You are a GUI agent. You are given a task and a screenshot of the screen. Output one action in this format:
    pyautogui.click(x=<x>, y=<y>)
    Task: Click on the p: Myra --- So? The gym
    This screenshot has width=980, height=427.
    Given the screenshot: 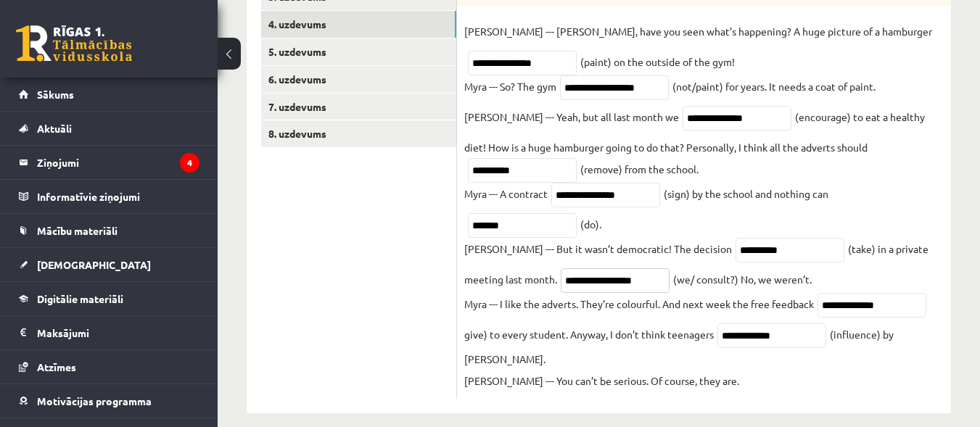 What is the action you would take?
    pyautogui.click(x=510, y=86)
    